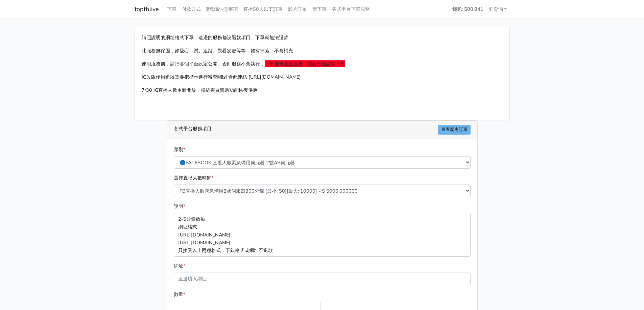 The width and height of the screenshot is (644, 310). What do you see at coordinates (193, 178) in the screenshot?
I see `label: 選擇直播人數時間` at bounding box center [193, 178].